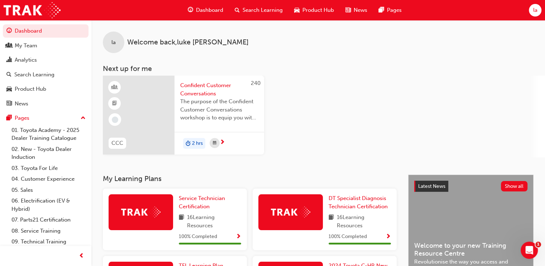 Image resolution: width=545 pixels, height=266 pixels. Describe the element at coordinates (22, 104) in the screenshot. I see `div: News` at that location.